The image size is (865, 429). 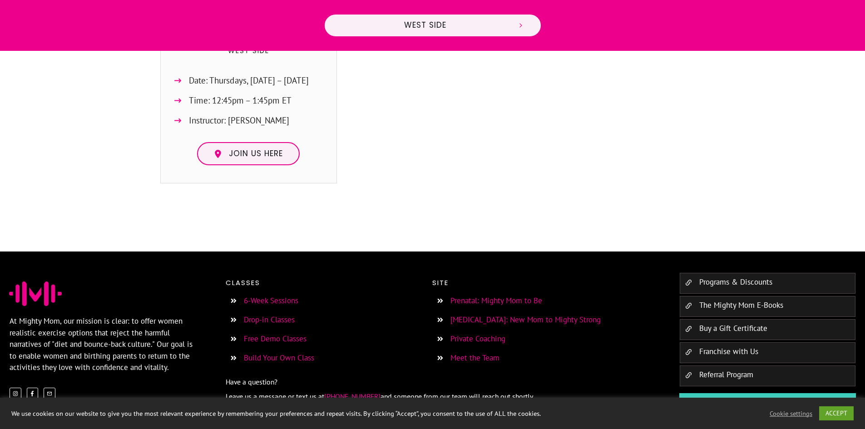 I want to click on a: Build Your Own Class, so click(x=279, y=358).